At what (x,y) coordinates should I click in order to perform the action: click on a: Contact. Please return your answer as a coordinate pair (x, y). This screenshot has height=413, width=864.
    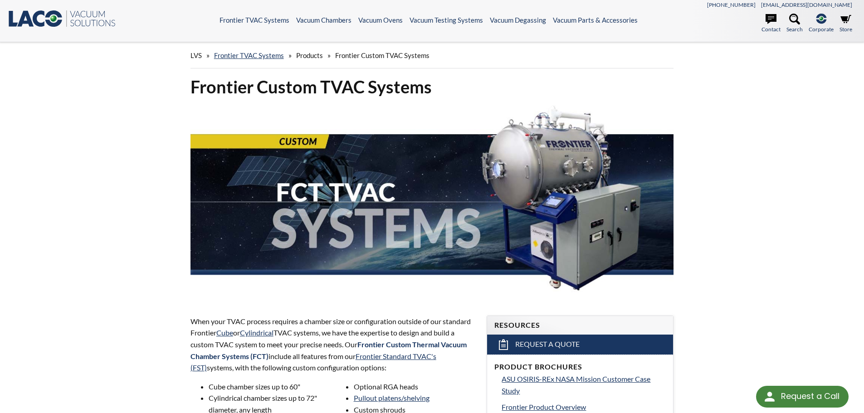
    Looking at the image, I should click on (771, 24).